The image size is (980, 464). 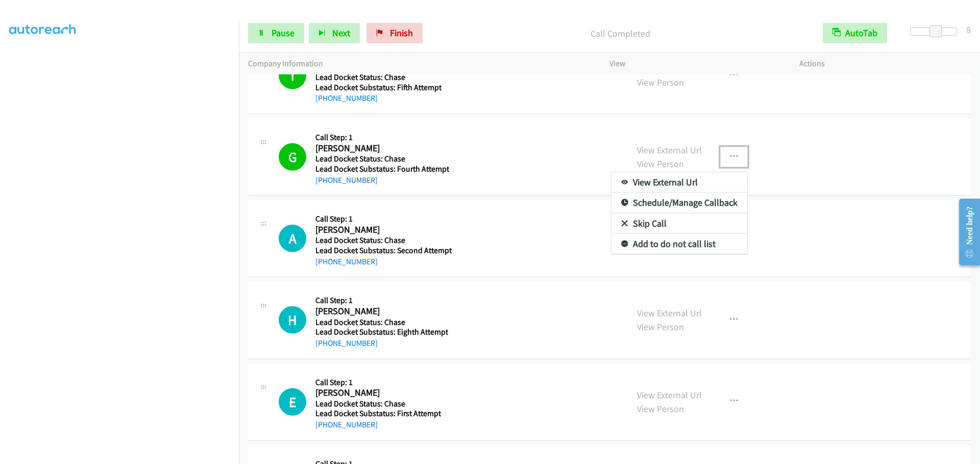 I want to click on div: Need help?, so click(x=19, y=34).